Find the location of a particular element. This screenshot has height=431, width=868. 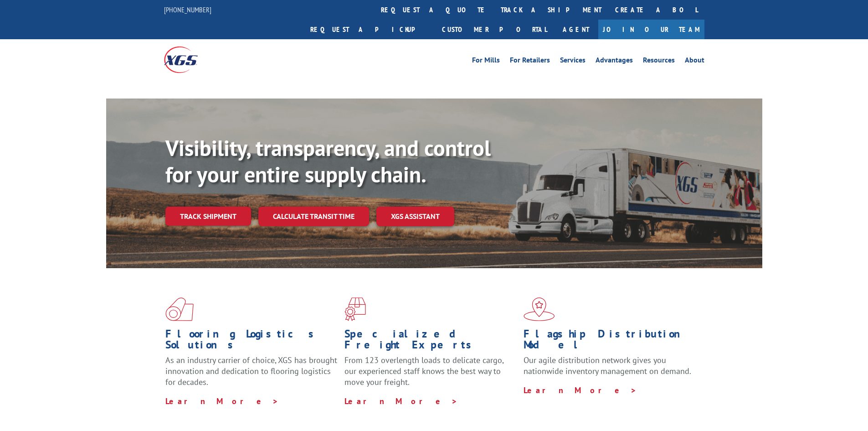

a: Services is located at coordinates (573, 62).